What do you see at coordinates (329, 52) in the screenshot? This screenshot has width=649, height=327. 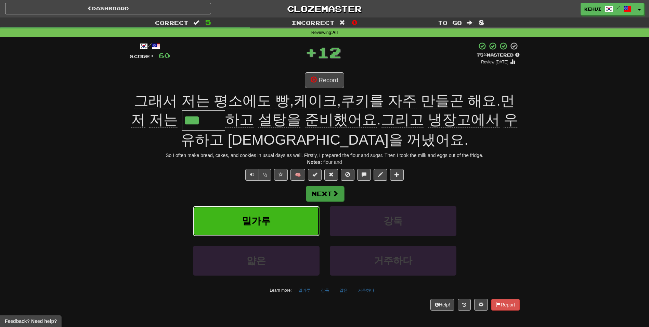 I see `span: 12` at bounding box center [329, 52].